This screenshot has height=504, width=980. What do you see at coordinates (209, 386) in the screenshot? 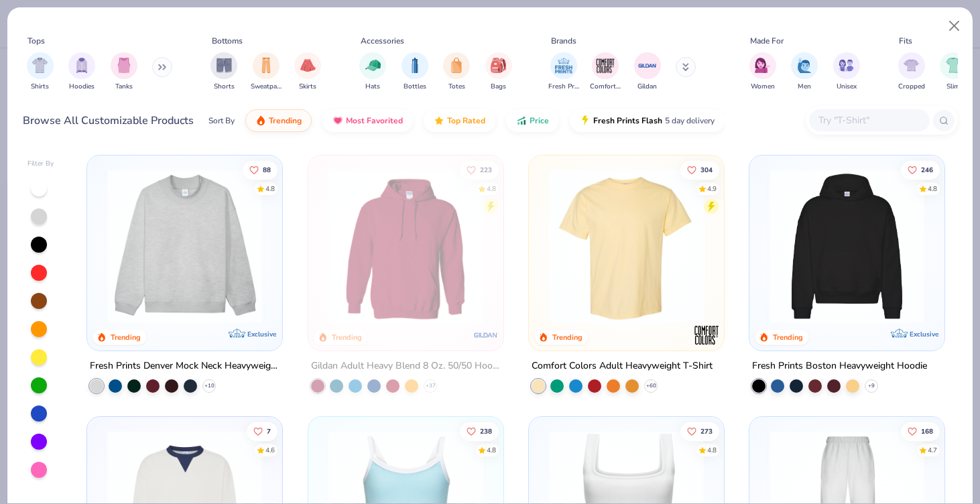
I see `span: + 10` at bounding box center [209, 386].